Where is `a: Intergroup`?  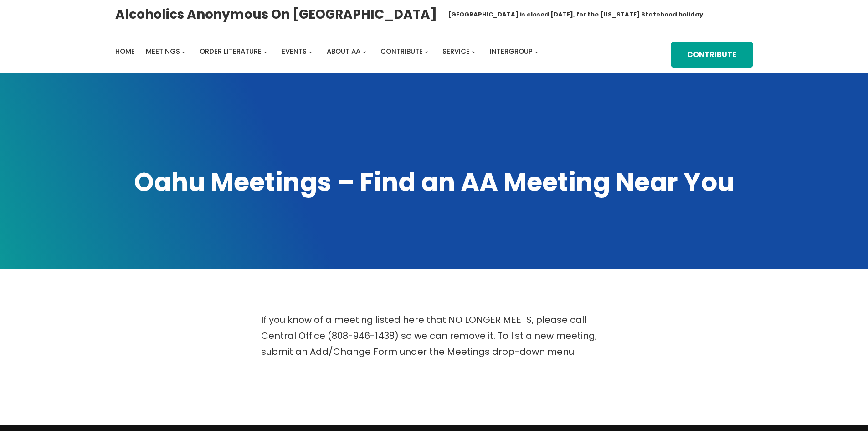 a: Intergroup is located at coordinates (511, 51).